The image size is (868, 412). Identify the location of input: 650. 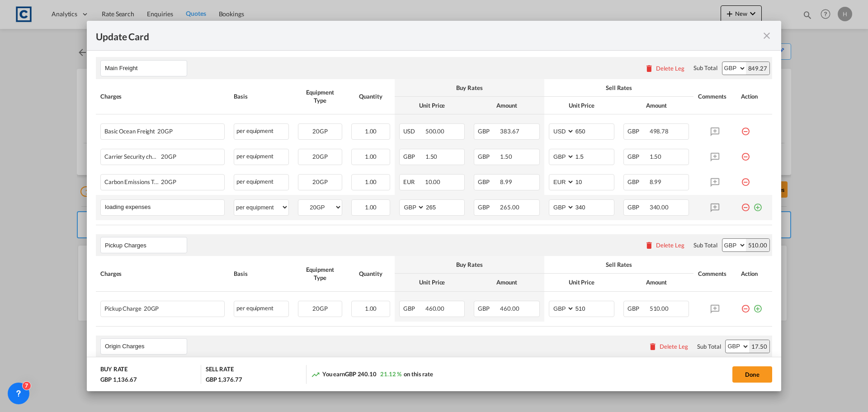
(594, 131).